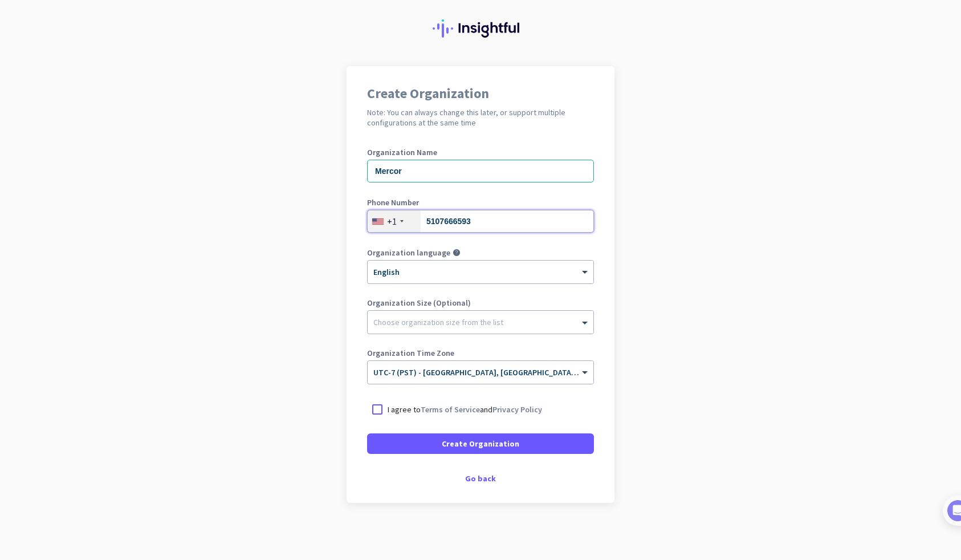 This screenshot has width=961, height=560. I want to click on a: Terms of Service, so click(451, 409).